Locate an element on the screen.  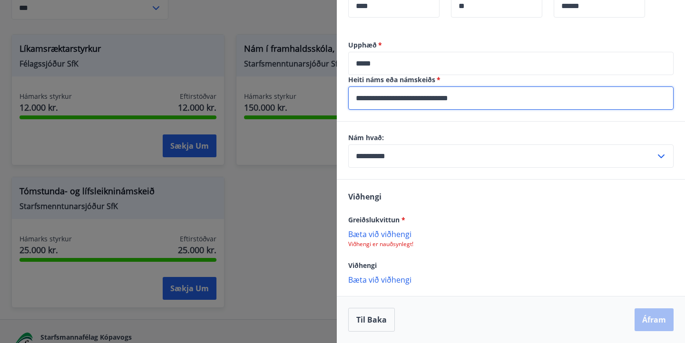
div: Upphæð is located at coordinates (511, 63).